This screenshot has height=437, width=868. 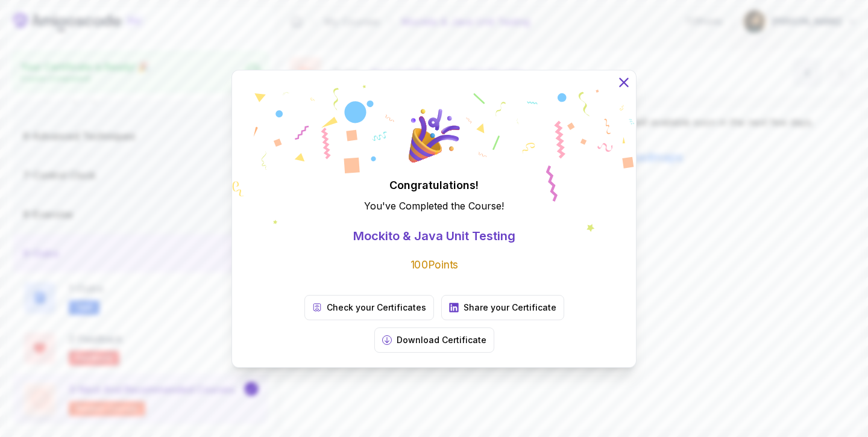 What do you see at coordinates (434, 236) in the screenshot?
I see `p: Mockito & Java Unit Testing` at bounding box center [434, 236].